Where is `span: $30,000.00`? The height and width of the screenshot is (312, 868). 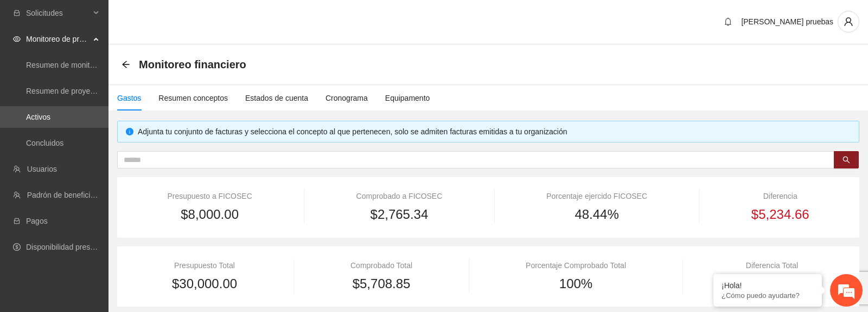
span: $30,000.00 is located at coordinates (205, 283).